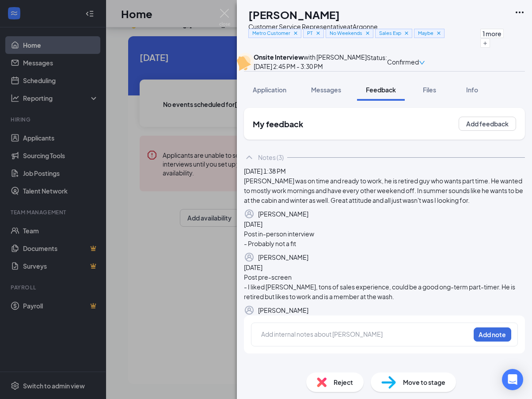 This screenshot has height=399, width=532. Describe the element at coordinates (390, 33) in the screenshot. I see `span: Sales Exp` at that location.